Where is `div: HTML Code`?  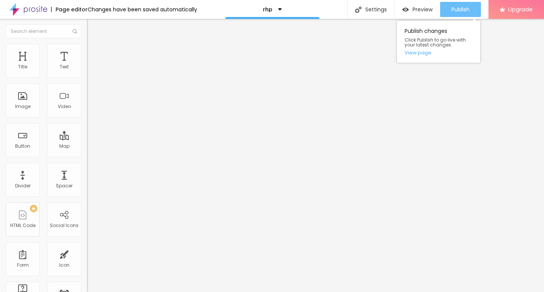
div: HTML Code is located at coordinates (23, 225).